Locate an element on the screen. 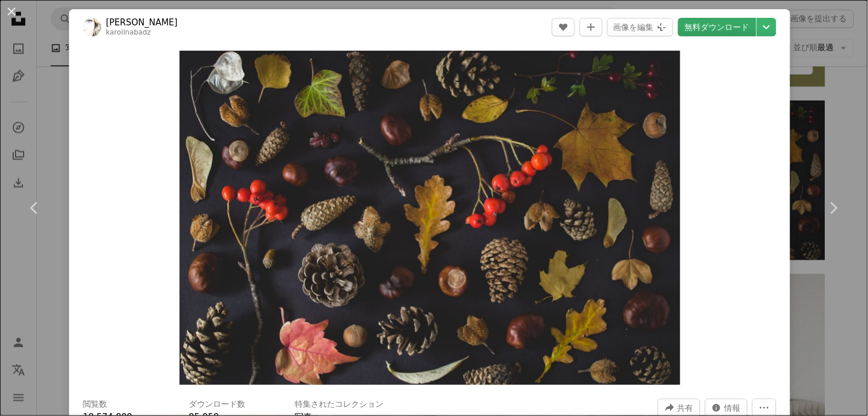  button: コレクションに追加する is located at coordinates (591, 27).